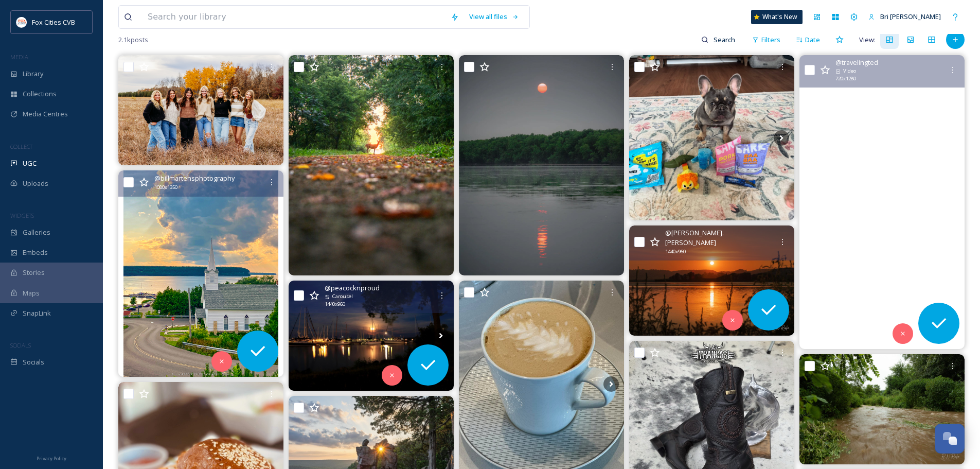 The height and width of the screenshot is (469, 980). Describe the element at coordinates (29, 163) in the screenshot. I see `span: UGC` at that location.